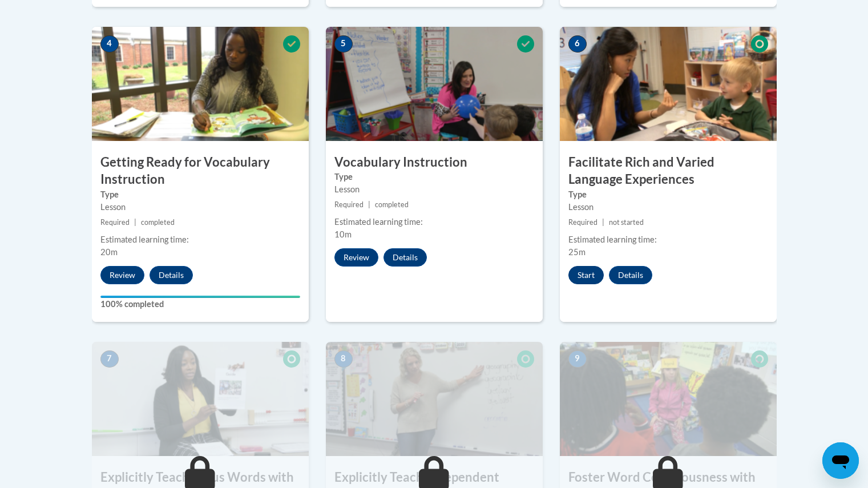 Image resolution: width=868 pixels, height=488 pixels. I want to click on span: 10m, so click(343, 234).